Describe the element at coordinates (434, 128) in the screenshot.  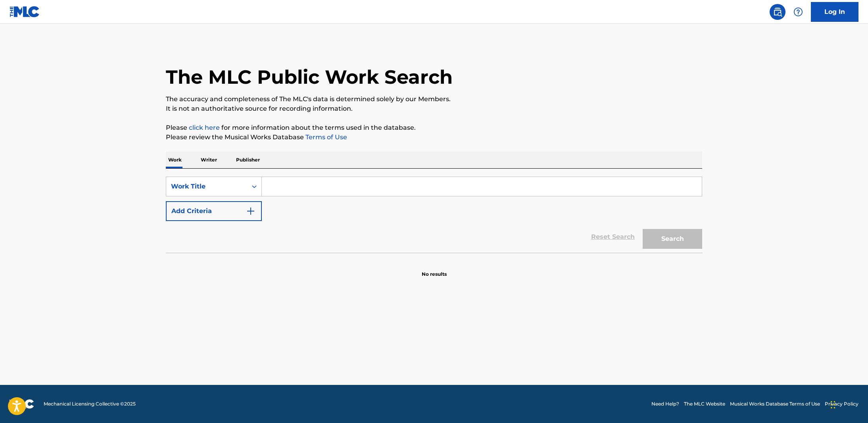
I see `p: Please for more information about the terms used in the database.` at that location.